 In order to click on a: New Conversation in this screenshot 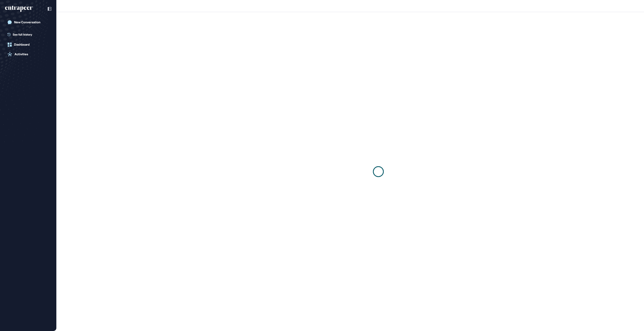, I will do `click(28, 22)`.